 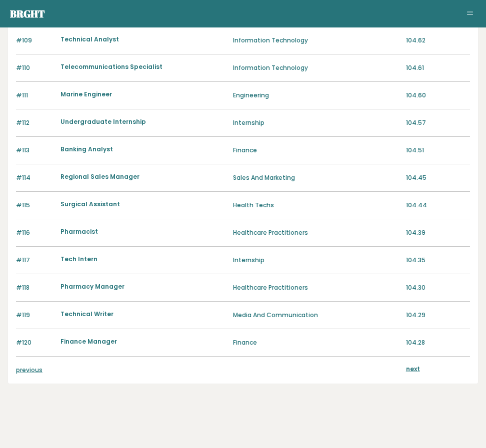 I want to click on p: 104.60, so click(x=438, y=95).